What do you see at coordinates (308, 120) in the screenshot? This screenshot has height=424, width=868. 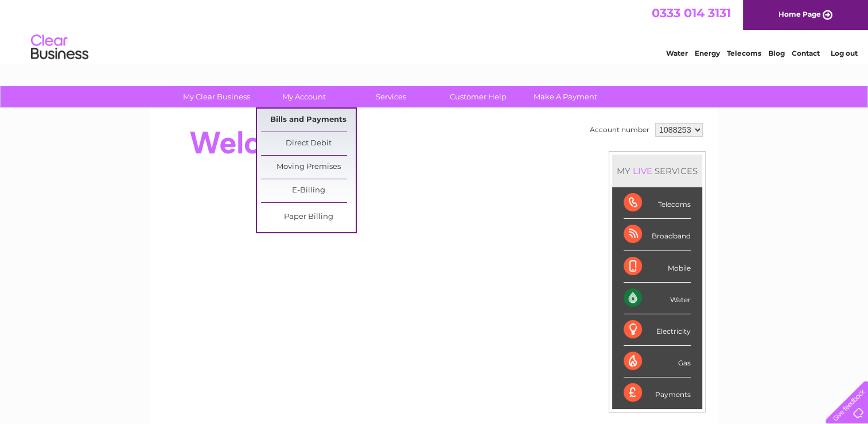 I see `a: Bills and Payments` at bounding box center [308, 120].